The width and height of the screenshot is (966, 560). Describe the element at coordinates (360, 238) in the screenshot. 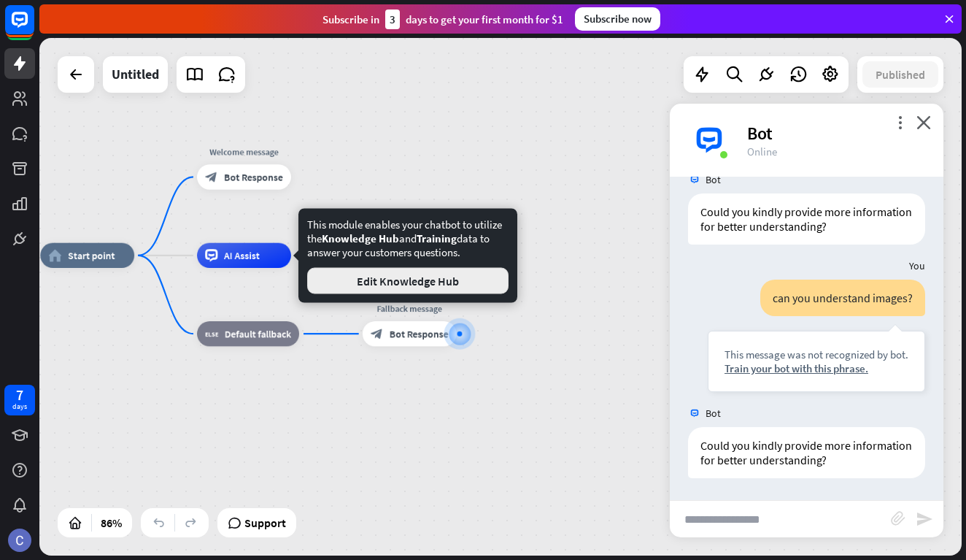

I see `span: Knowledge Hub` at that location.